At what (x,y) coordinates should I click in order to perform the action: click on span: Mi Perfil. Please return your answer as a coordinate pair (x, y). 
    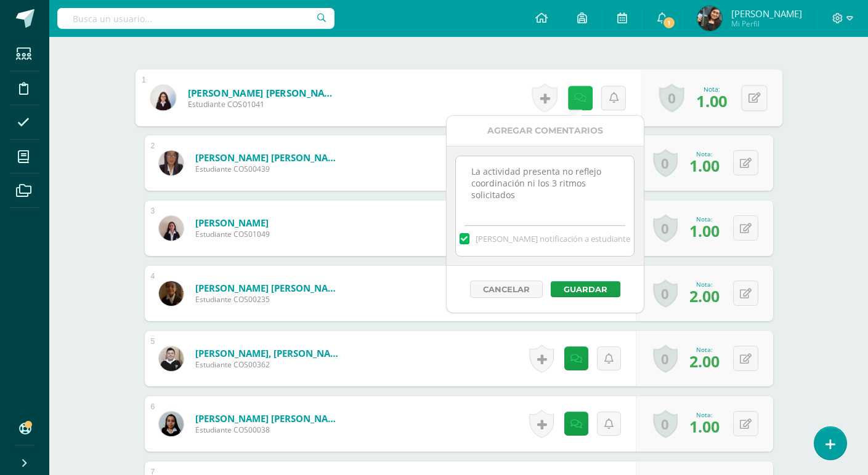
    Looking at the image, I should click on (766, 24).